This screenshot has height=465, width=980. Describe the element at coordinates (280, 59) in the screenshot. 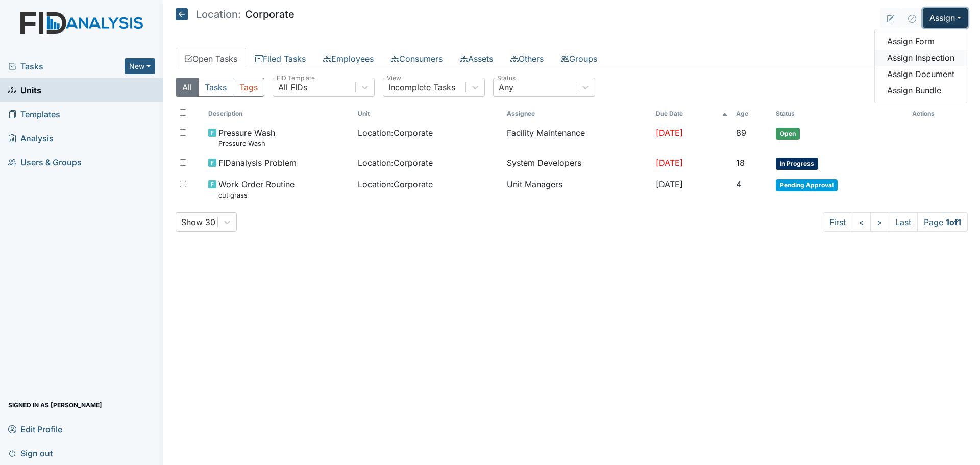

I see `a: Filed Tasks` at that location.